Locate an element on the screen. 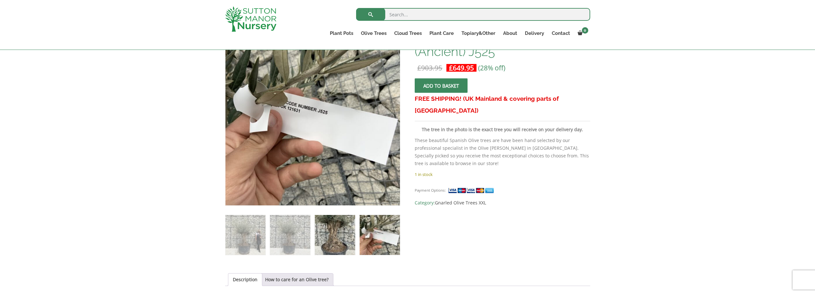 Image resolution: width=815 pixels, height=294 pixels. a: Delivery is located at coordinates (535, 33).